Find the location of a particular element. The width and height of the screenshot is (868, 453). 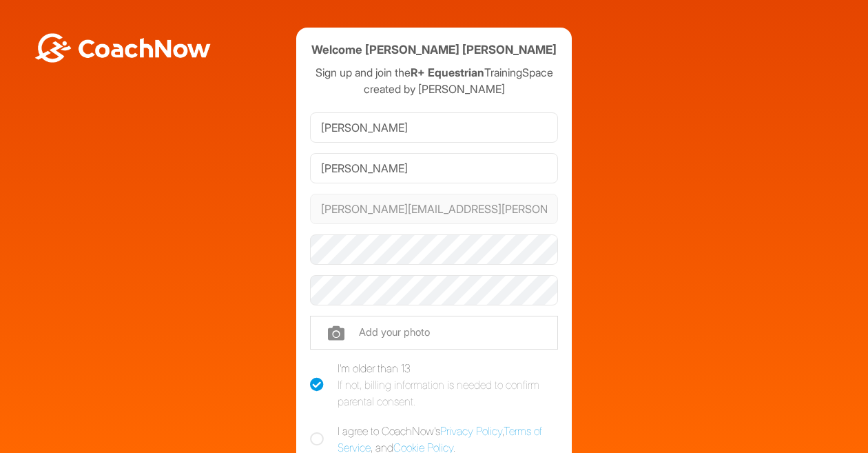

a: Privacy Policy is located at coordinates (472, 431).